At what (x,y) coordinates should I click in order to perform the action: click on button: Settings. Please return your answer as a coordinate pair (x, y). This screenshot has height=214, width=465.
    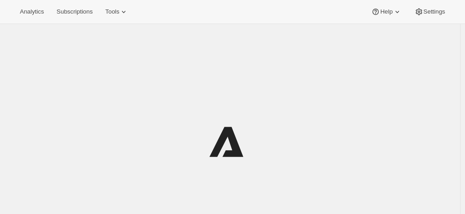
    Looking at the image, I should click on (430, 12).